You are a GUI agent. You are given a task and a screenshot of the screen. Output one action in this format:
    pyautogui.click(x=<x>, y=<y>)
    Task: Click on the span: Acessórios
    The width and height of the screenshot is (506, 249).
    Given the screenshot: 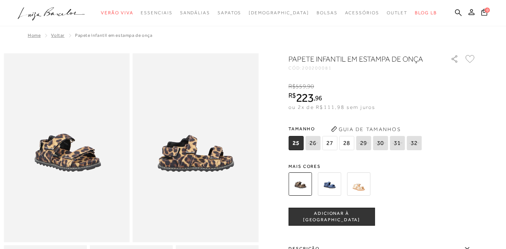 What is the action you would take?
    pyautogui.click(x=362, y=13)
    